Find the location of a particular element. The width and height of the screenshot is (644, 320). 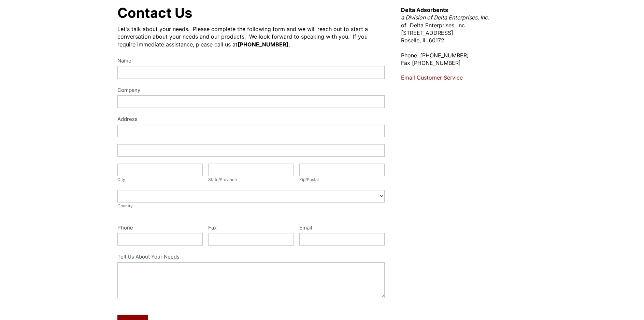

div: Address is located at coordinates (251, 119).